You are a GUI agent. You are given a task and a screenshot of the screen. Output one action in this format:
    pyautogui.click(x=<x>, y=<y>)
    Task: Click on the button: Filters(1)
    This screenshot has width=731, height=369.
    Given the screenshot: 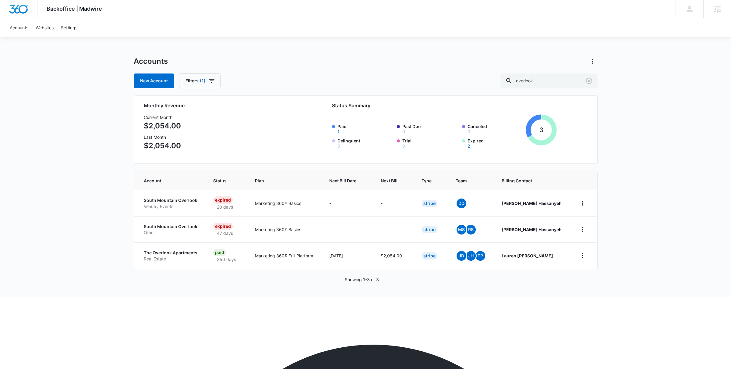 What is the action you would take?
    pyautogui.click(x=200, y=81)
    